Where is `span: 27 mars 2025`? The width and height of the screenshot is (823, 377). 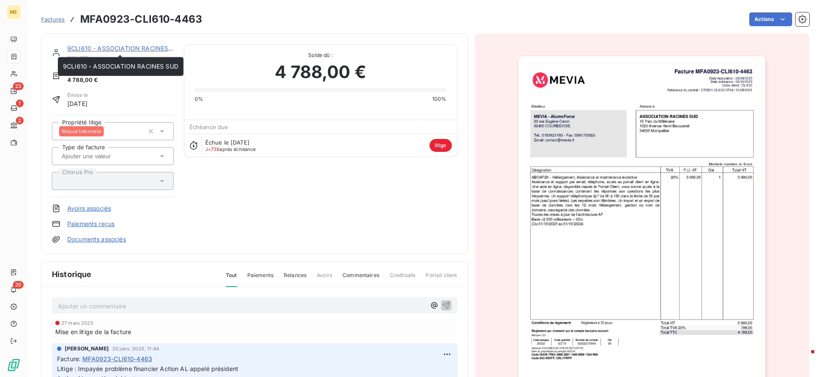
span: 27 mars 2025 is located at coordinates (77, 323).